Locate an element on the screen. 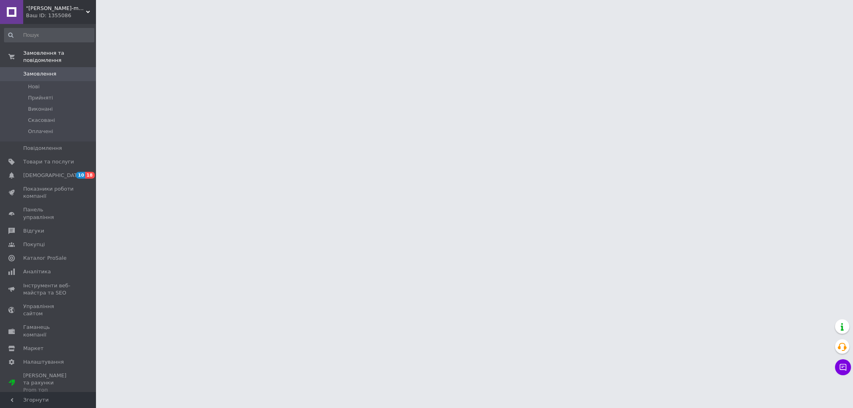 The width and height of the screenshot is (853, 408). span: Маркет is located at coordinates (33, 349).